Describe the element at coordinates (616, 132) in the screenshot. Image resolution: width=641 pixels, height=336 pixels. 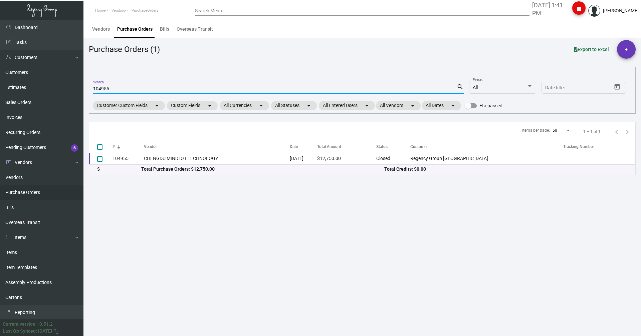
I see `button: Previous page` at that location.